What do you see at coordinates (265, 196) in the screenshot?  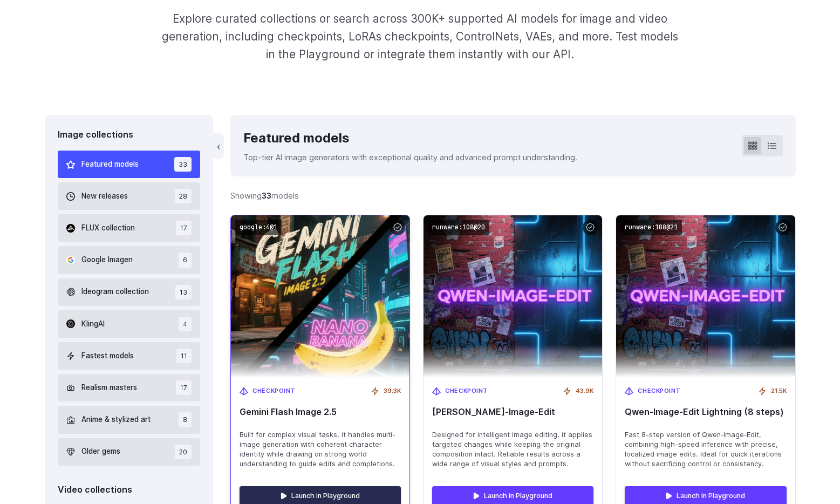 I see `div: Showing models` at bounding box center [265, 196].